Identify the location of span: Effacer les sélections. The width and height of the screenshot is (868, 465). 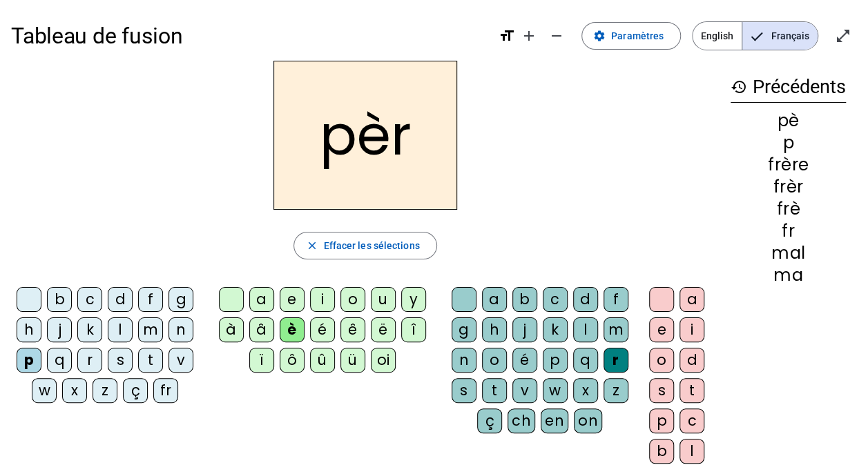
(371, 246).